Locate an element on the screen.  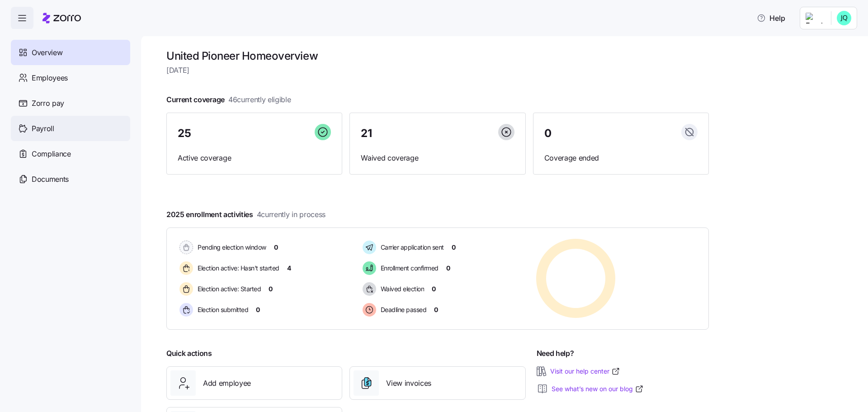
a: Compliance is located at coordinates (71, 154).